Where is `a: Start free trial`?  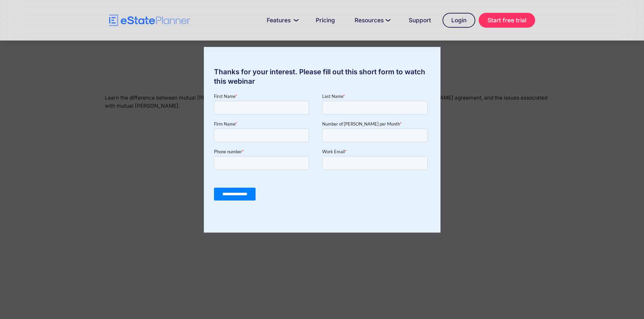 a: Start free trial is located at coordinates (506, 20).